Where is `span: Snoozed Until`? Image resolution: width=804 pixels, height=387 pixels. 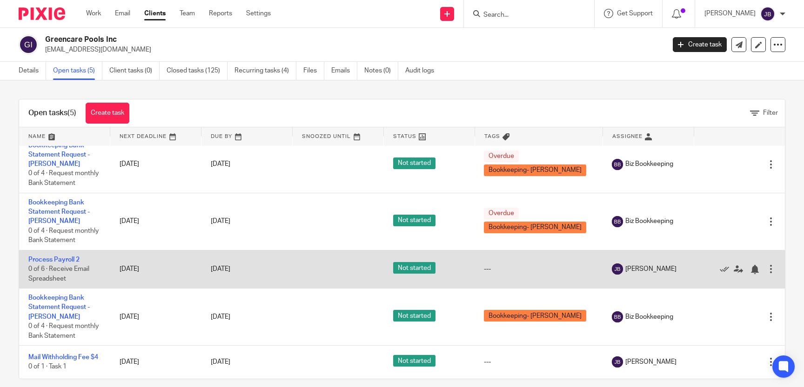 span: Snoozed Until is located at coordinates (326, 136).